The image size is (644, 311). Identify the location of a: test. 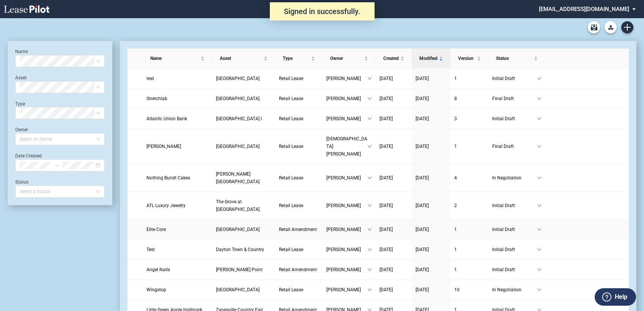
(177, 78).